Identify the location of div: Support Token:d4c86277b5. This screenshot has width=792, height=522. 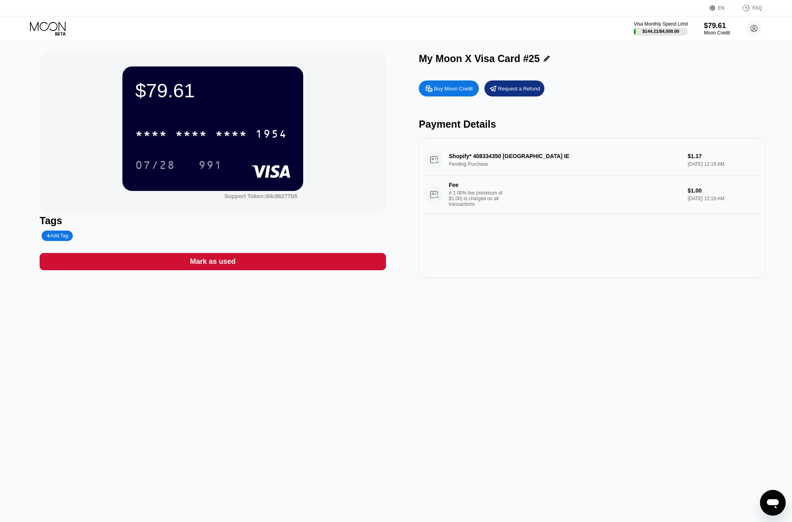
(261, 196).